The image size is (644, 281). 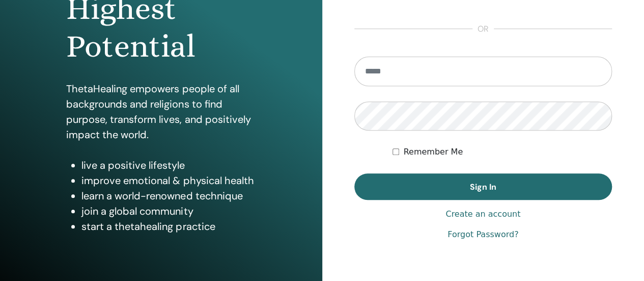 I want to click on a: Forgot Password?, so click(x=483, y=234).